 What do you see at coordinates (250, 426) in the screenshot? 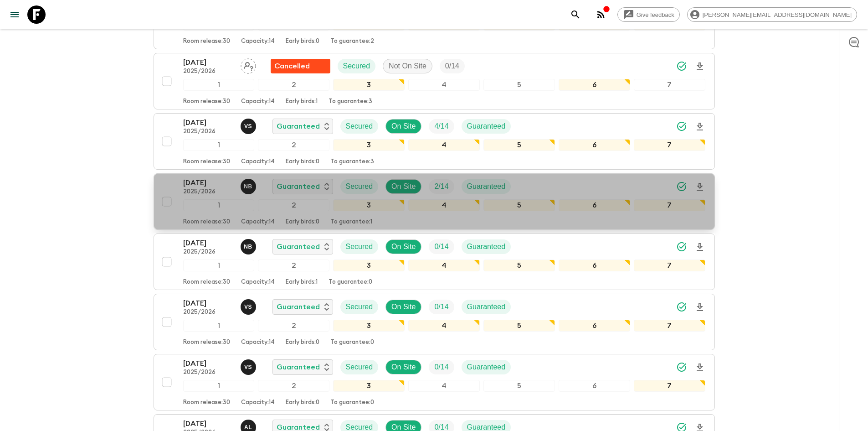
I see `span: Abdiel Luis` at bounding box center [250, 426].